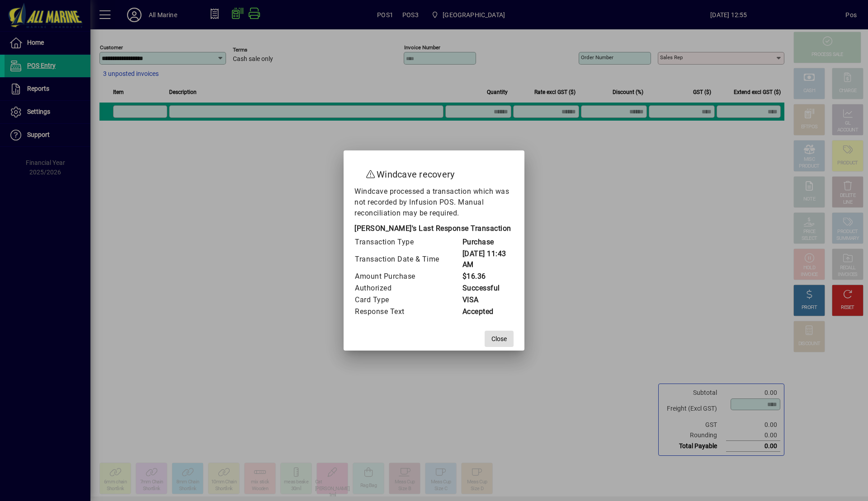 The image size is (868, 501). Describe the element at coordinates (488, 311) in the screenshot. I see `td: Accepted` at that location.